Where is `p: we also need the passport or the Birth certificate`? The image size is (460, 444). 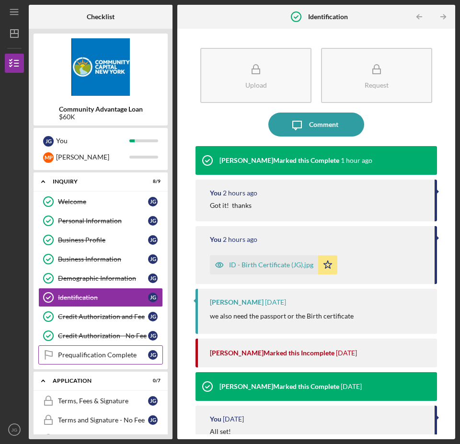
p: we also need the passport or the Birth certificate is located at coordinates (282, 316).